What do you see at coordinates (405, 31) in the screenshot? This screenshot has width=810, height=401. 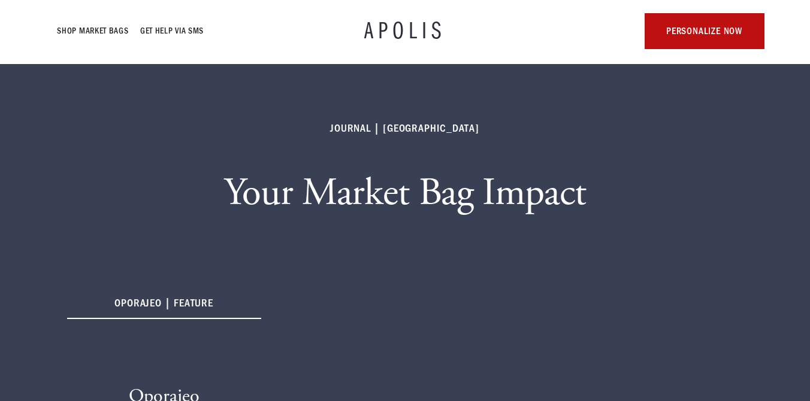 I see `h1: APOLIS` at bounding box center [405, 31].